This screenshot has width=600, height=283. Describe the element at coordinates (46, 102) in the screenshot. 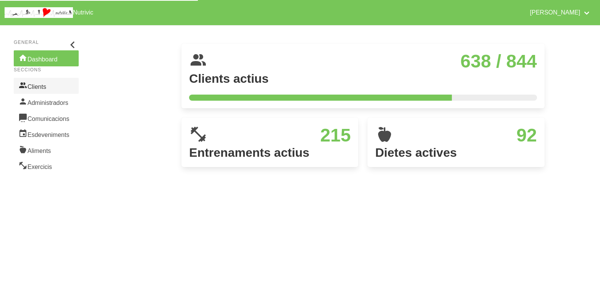

I see `a: Administradors` at that location.